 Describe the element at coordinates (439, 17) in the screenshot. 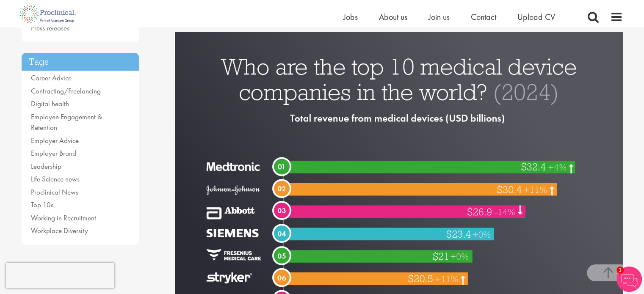

I see `a: Join us` at that location.